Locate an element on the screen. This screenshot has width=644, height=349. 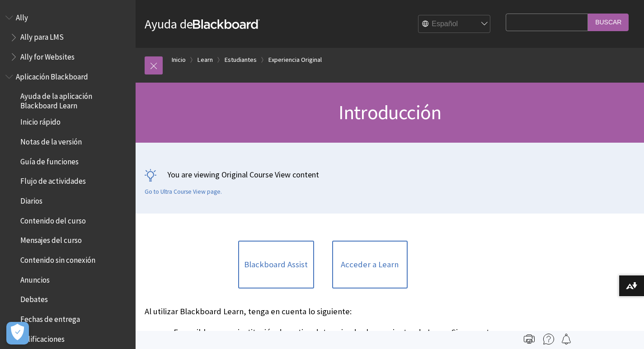
span: Ayuda de la aplicación Blackboard Learn is located at coordinates (75, 100).